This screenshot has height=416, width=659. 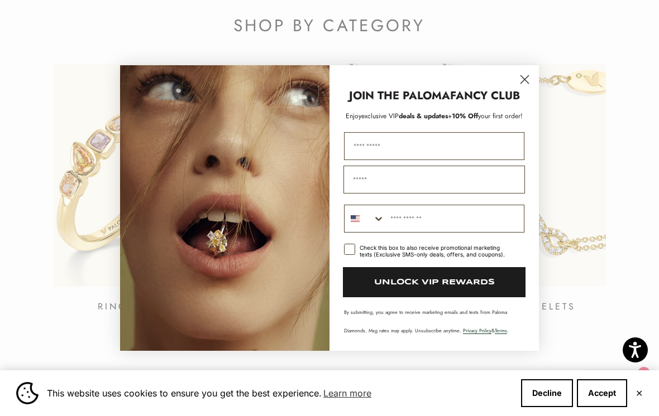 I want to click on button: UNLOCK VIP REWARDS, so click(x=434, y=282).